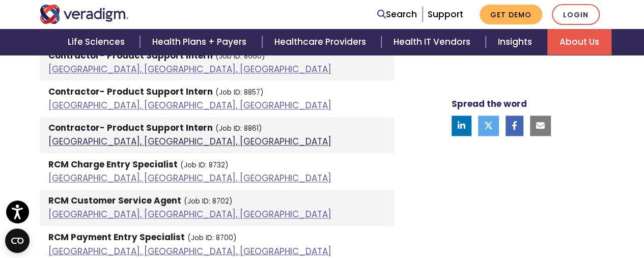 This screenshot has width=644, height=258. Describe the element at coordinates (240, 56) in the screenshot. I see `small: (Job ID: 8660)` at that location.